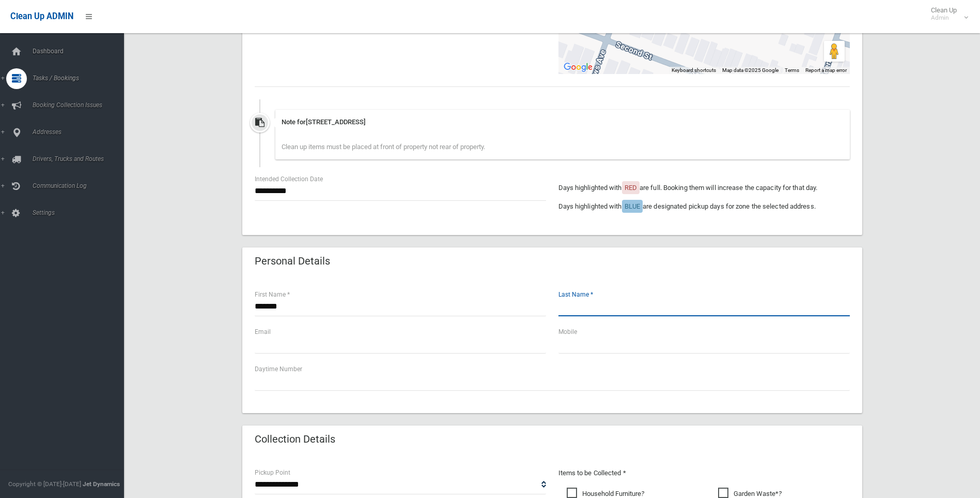 The image size is (980, 498). Describe the element at coordinates (578, 67) in the screenshot. I see `img: Google` at that location.